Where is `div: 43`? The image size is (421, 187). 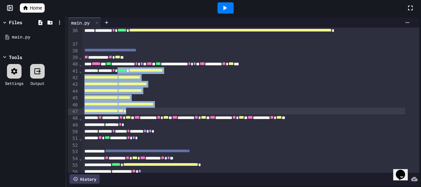 div: 43 is located at coordinates (73, 84).